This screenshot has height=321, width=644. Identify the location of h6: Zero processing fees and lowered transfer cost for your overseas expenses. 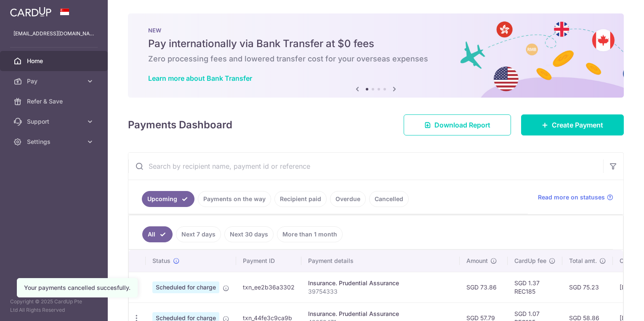
(376, 59).